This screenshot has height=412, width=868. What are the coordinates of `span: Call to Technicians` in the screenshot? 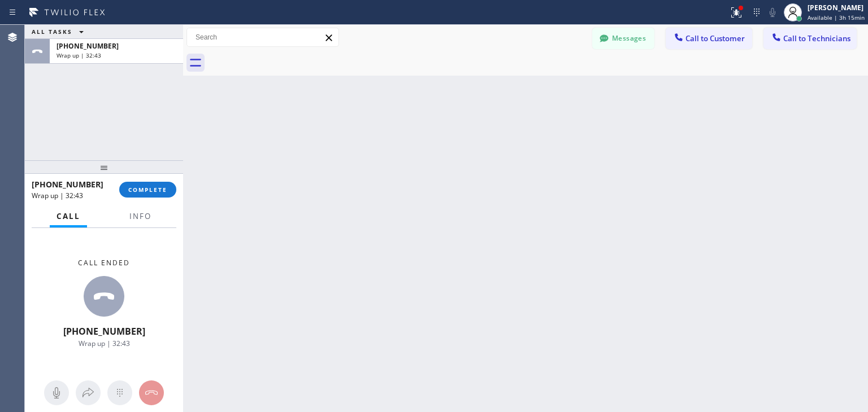 It's located at (817, 38).